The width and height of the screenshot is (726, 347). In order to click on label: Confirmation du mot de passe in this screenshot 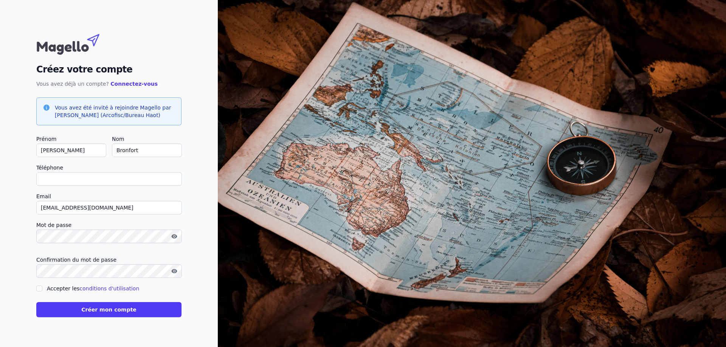, I will do `click(109, 260)`.